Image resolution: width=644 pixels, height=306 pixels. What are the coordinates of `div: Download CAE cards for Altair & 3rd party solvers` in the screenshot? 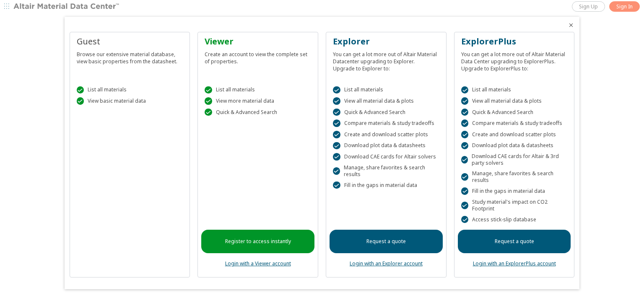 It's located at (515, 160).